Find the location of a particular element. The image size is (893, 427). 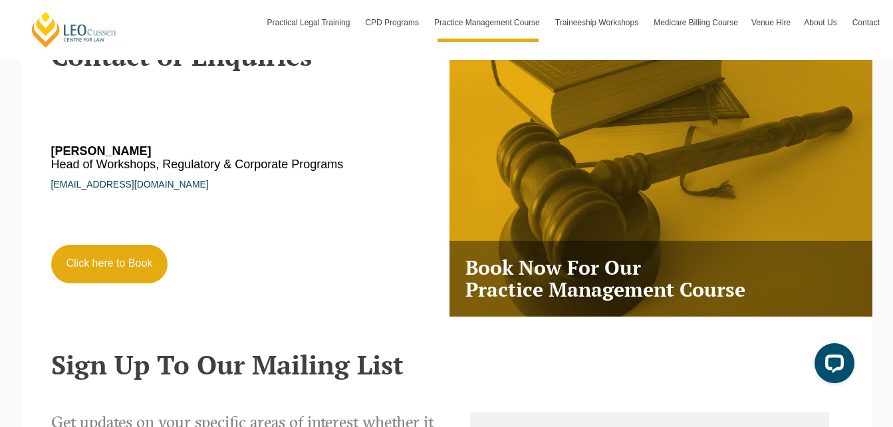

h2: Sign Up To Our Mailing List is located at coordinates (447, 364).